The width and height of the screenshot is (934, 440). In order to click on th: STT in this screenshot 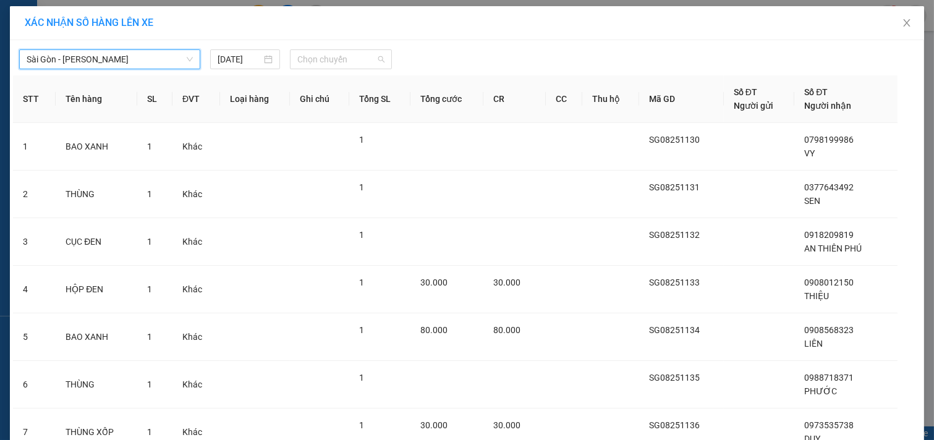, I will do `click(34, 99)`.